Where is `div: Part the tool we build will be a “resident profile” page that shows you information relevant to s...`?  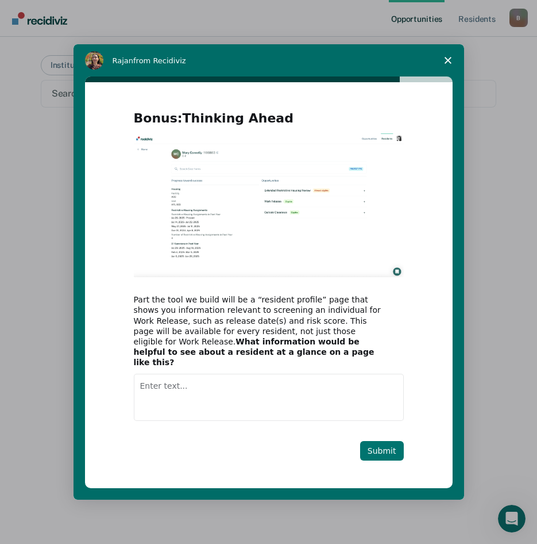 div: Part the tool we build will be a “resident profile” page that shows you information relevant to s... is located at coordinates (260, 330).